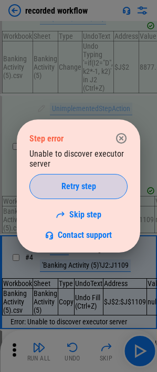 The image size is (157, 372). I want to click on button: Retry step, so click(78, 187).